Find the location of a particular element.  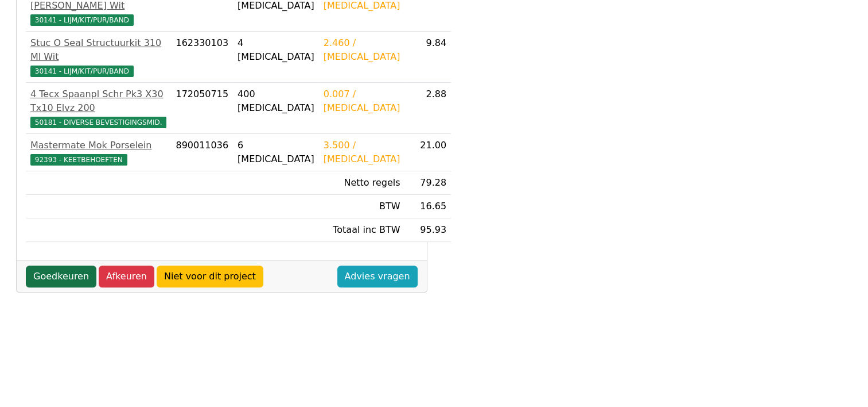

a: Stuc O Seal Structuurkit 310 Ml Wit30141 - LIJM/KIT/PUR/BAND is located at coordinates (98, 57).